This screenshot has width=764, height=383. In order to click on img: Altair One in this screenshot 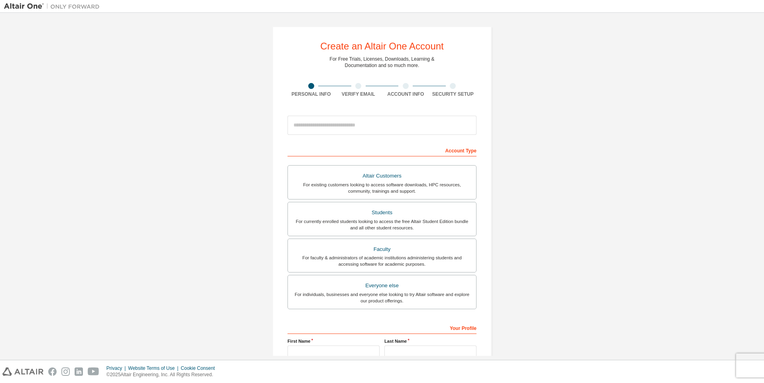, I will do `click(54, 6)`.